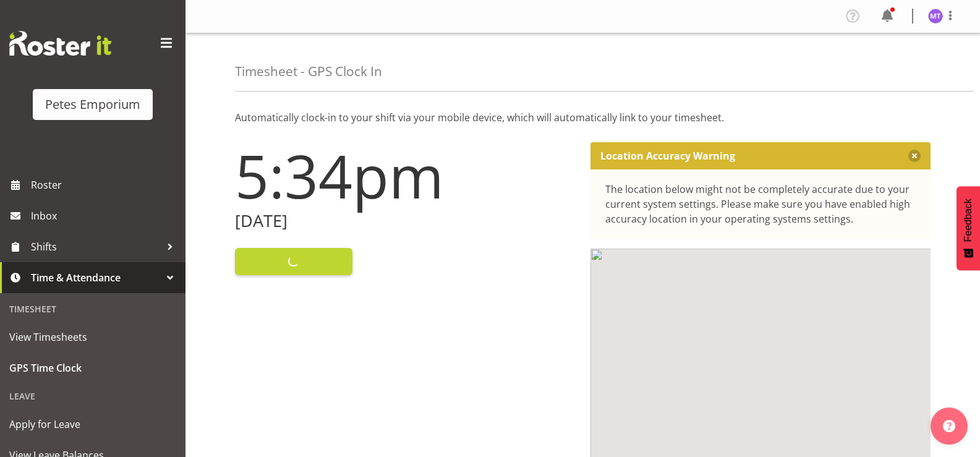 This screenshot has height=457, width=980. I want to click on a: View Timesheets, so click(93, 337).